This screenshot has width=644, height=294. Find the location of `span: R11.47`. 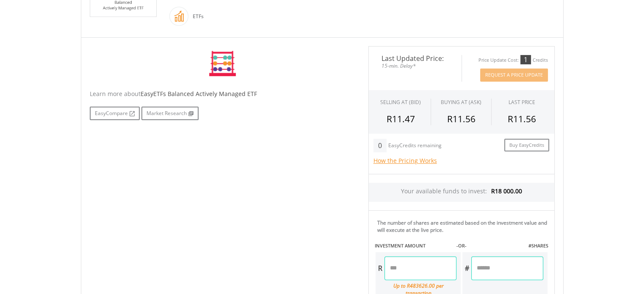

span: R11.47 is located at coordinates (400, 119).